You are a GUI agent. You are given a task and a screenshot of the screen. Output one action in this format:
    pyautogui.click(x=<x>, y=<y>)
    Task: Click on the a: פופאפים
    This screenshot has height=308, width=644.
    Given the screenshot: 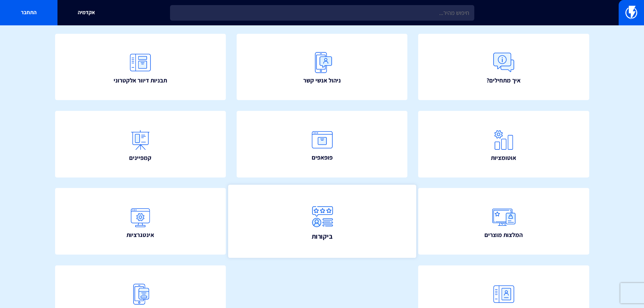 What is the action you would take?
    pyautogui.click(x=322, y=144)
    